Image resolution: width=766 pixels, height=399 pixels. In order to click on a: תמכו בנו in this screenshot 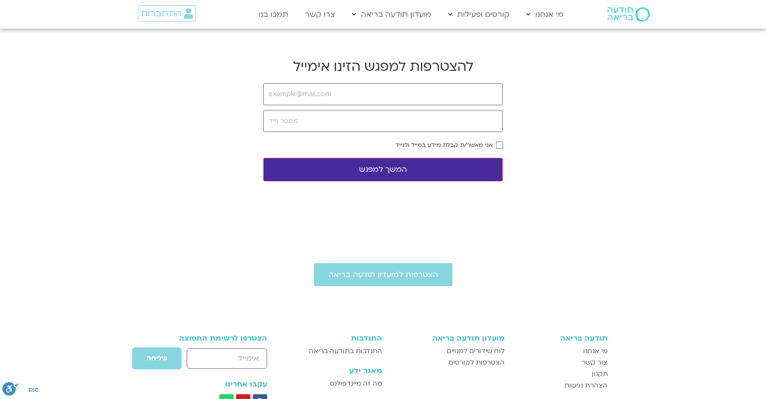, I will do `click(273, 14)`.